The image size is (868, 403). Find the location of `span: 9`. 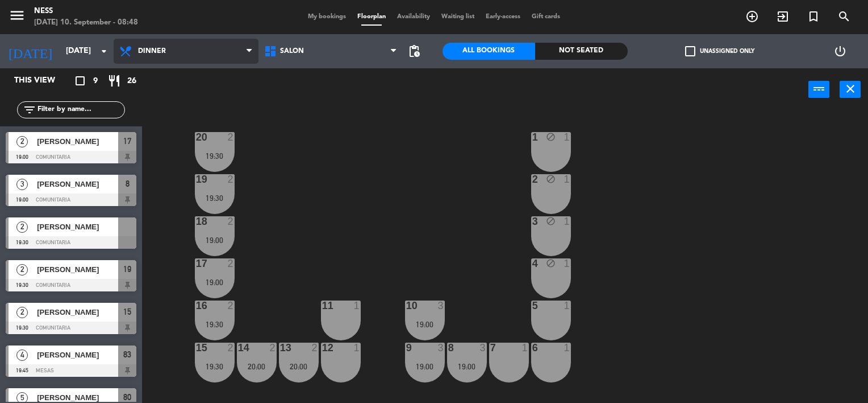

span: 9 is located at coordinates (95, 81).